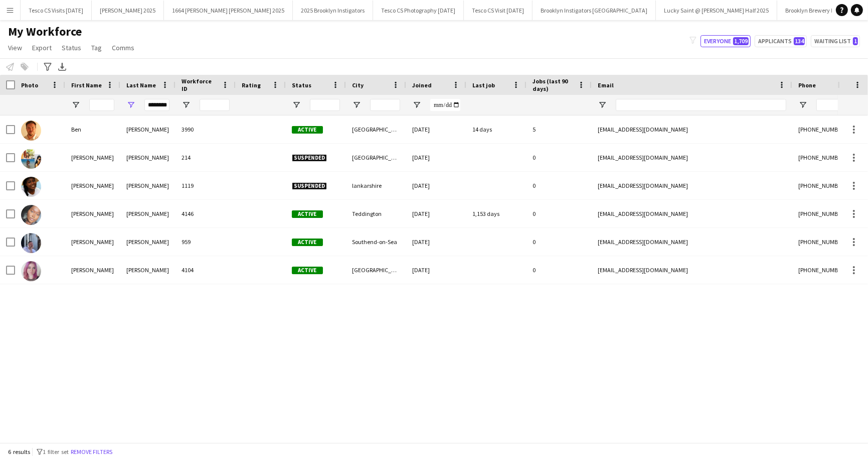 This screenshot has height=460, width=868. I want to click on input: City Filter Input, so click(385, 105).